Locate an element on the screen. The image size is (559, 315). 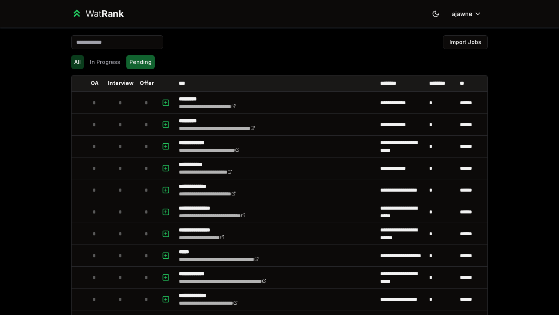
button: All is located at coordinates (77, 62).